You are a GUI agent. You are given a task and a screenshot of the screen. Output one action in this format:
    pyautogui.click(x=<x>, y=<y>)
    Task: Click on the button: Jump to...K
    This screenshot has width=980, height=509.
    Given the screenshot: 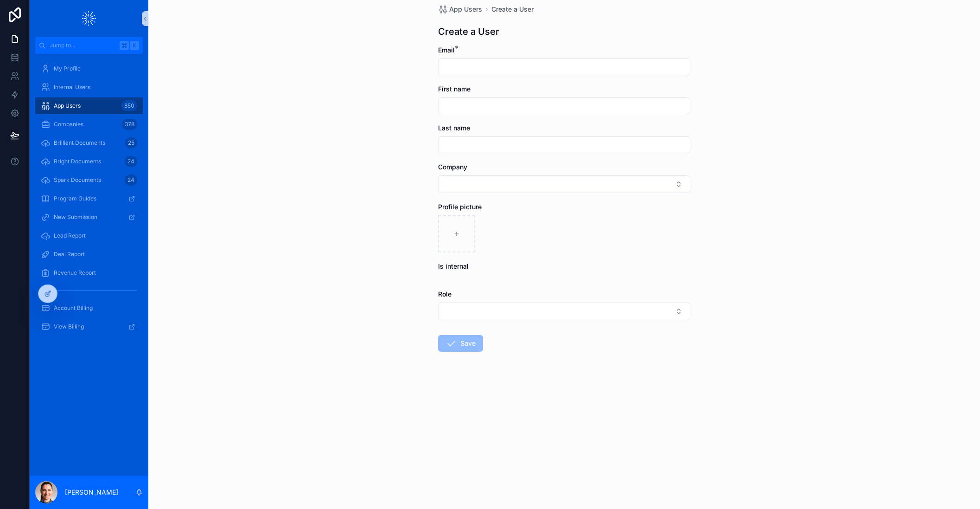 What is the action you would take?
    pyautogui.click(x=89, y=45)
    